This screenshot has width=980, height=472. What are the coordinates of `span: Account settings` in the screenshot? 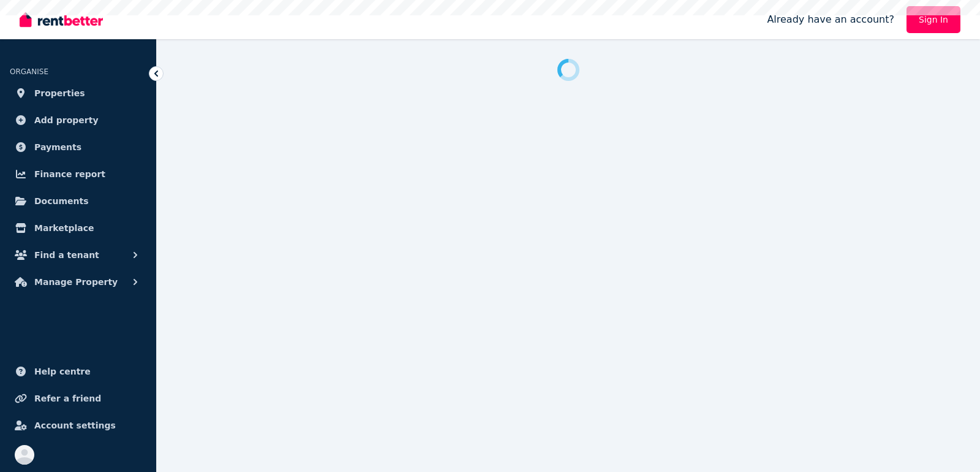 It's located at (75, 425).